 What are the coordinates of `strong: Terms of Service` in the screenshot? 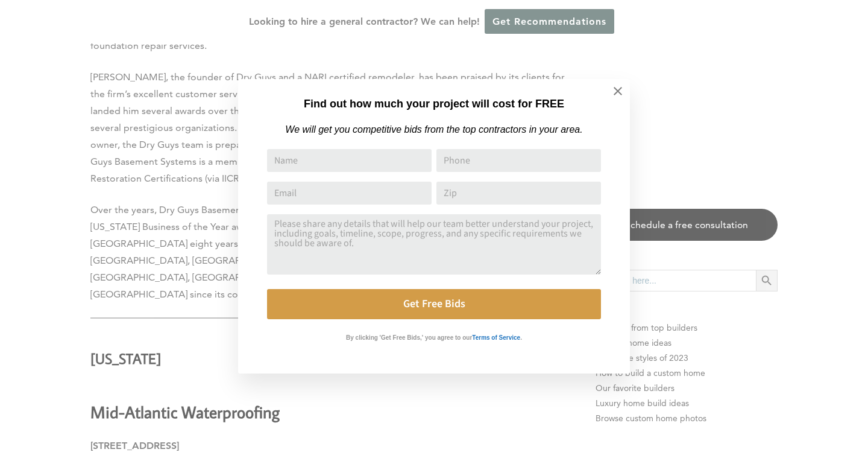 It's located at (496, 337).